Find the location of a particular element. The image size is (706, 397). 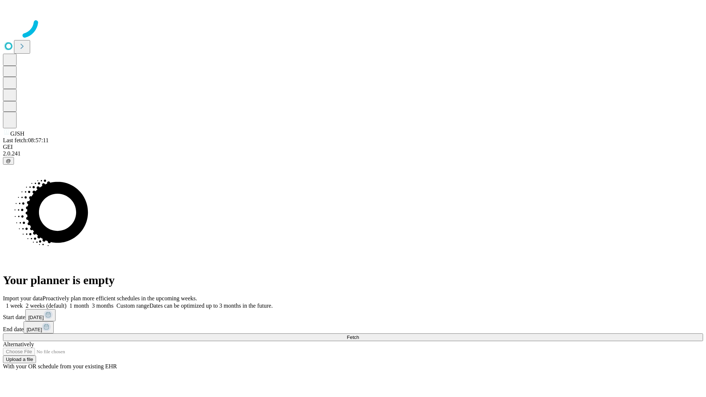

div: 2.0.241 is located at coordinates (353, 154).